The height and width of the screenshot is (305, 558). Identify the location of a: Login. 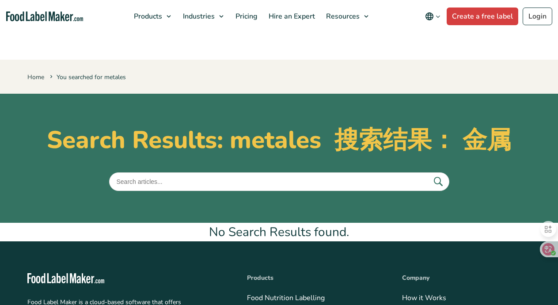
(537, 16).